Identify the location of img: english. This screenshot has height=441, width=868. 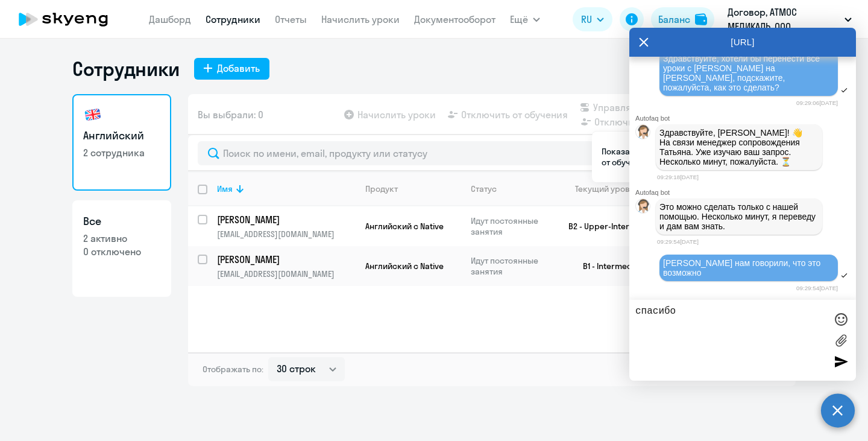
(93, 115).